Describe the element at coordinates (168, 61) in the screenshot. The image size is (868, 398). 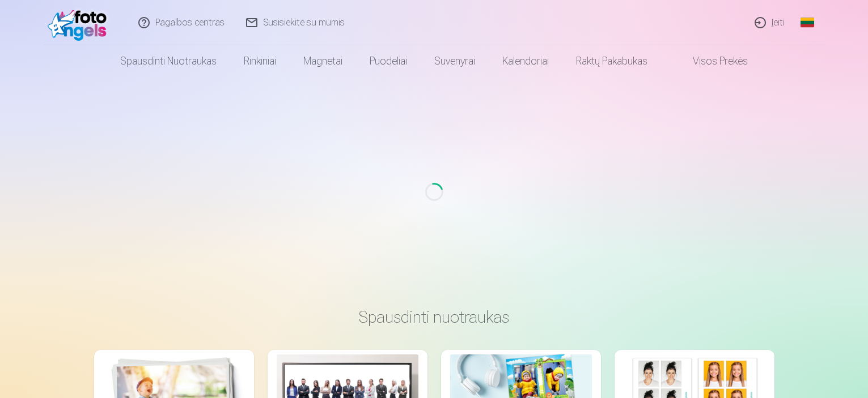
I see `a: Spausdinti nuotraukas` at that location.